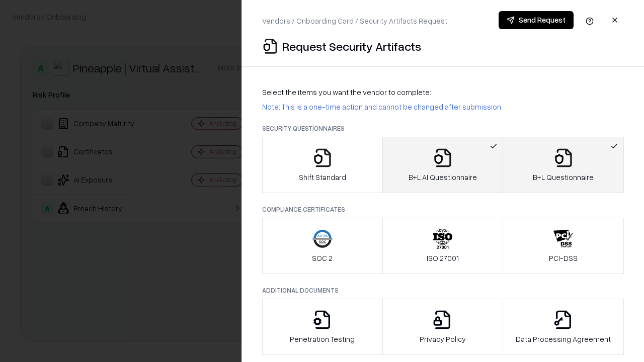 This screenshot has width=644, height=362. Describe the element at coordinates (354, 20) in the screenshot. I see `p: Vendors / Onboarding Card / Security Artifacts Request` at that location.